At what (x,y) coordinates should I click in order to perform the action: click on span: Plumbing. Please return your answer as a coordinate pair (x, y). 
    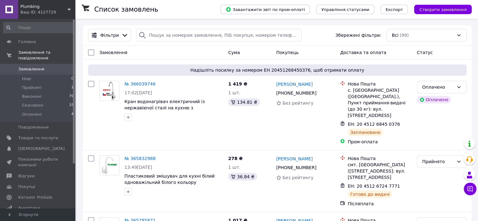
    Looking at the image, I should click on (44, 7).